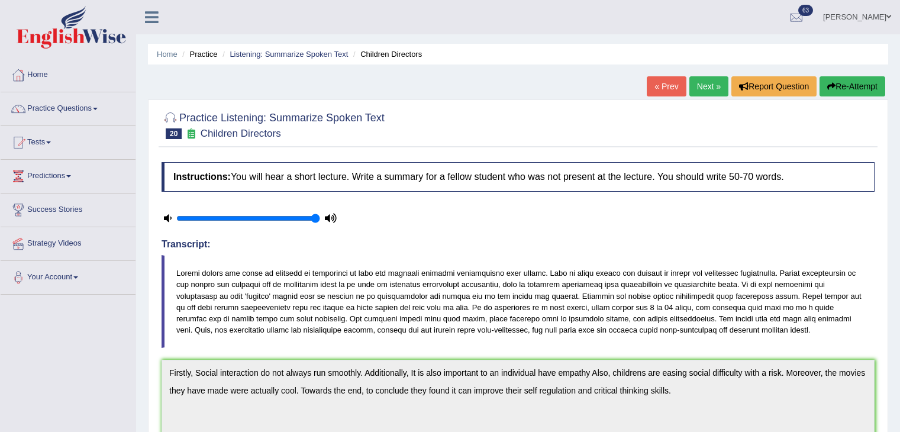 The height and width of the screenshot is (432, 900). What do you see at coordinates (805, 10) in the screenshot?
I see `span: 63` at bounding box center [805, 10].